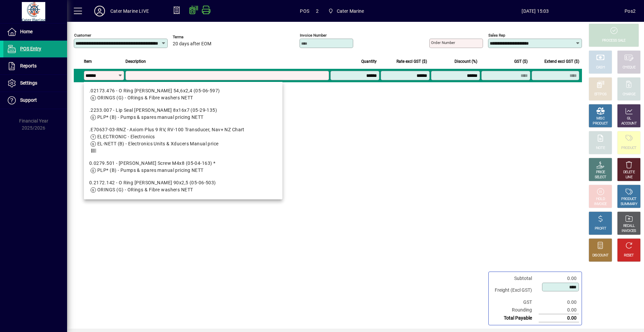 The height and width of the screenshot is (332, 644). Describe the element at coordinates (31, 48) in the screenshot. I see `span: POS Entry` at that location.